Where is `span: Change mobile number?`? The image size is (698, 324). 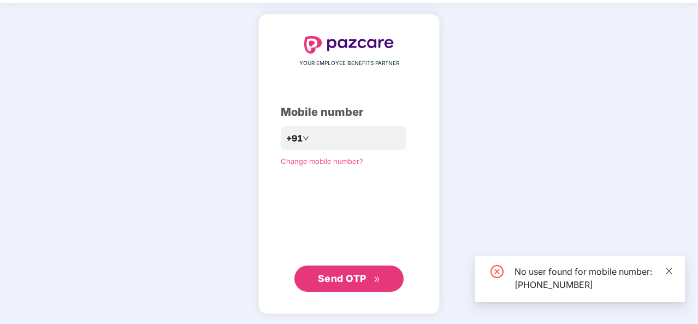 span: Change mobile number? is located at coordinates (322, 161).